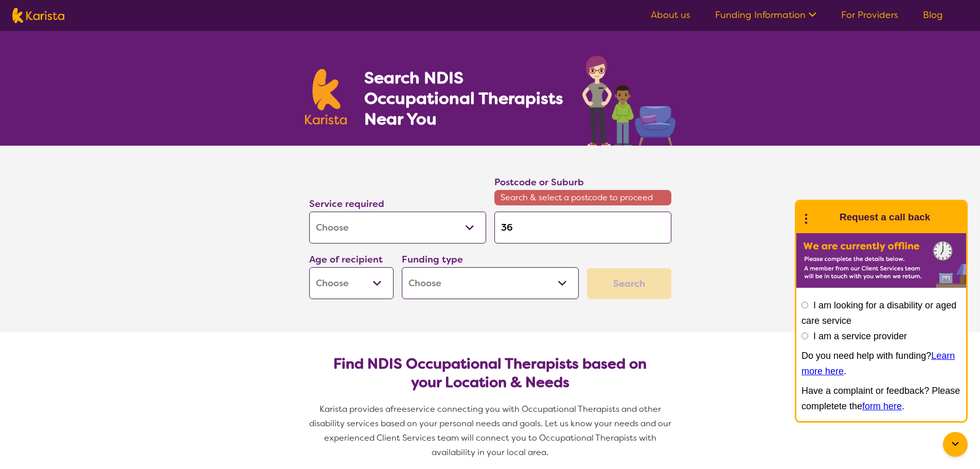  I want to click on img: Karista offline chat form to request call back, so click(881, 260).